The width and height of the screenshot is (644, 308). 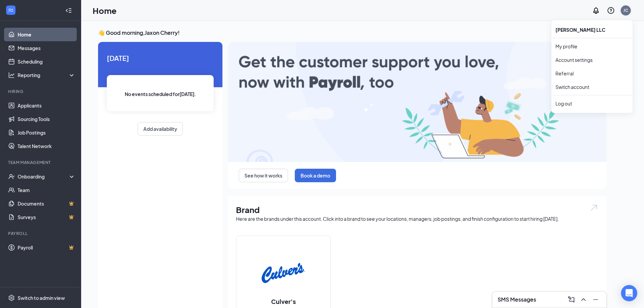 I want to click on div: Here are the brands under this account. Click into a brand to see your locations, managers, job p..., so click(x=417, y=219).